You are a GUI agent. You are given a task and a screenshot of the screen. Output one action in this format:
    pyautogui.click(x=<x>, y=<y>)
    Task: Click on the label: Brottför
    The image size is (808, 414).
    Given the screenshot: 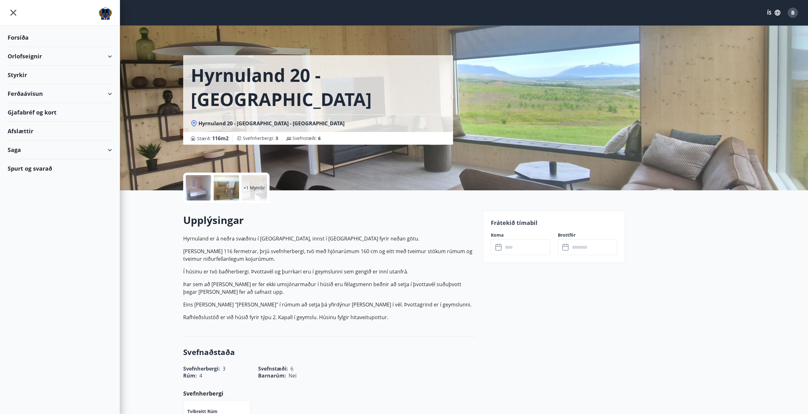 What is the action you would take?
    pyautogui.click(x=587, y=235)
    